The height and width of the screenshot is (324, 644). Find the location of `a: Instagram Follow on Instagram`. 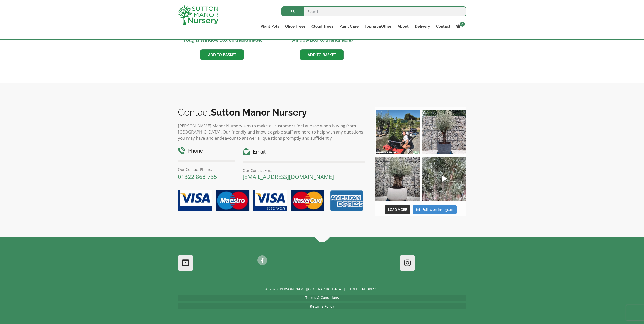

a: Instagram Follow on Instagram is located at coordinates (434, 210).